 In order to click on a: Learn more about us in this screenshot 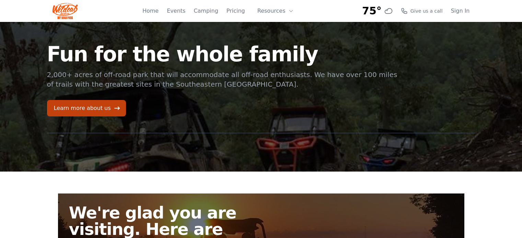, I will do `click(86, 108)`.